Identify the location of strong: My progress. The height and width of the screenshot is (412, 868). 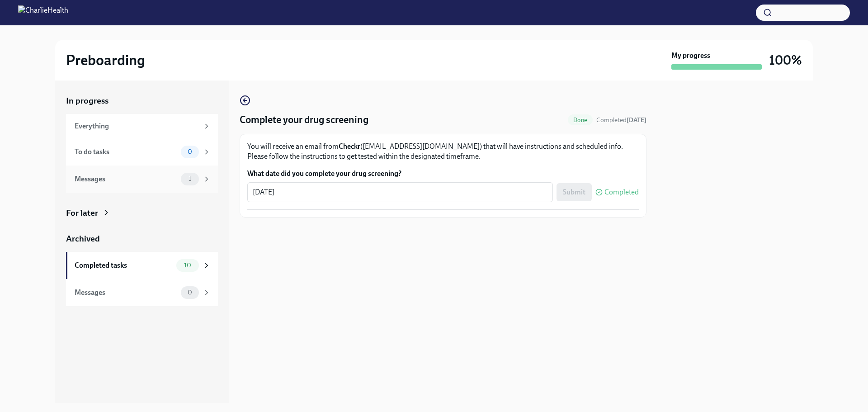
(691, 56).